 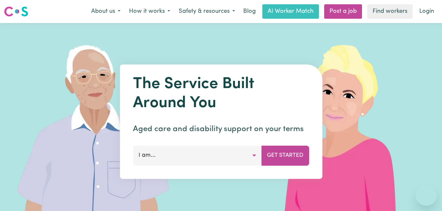 I want to click on button: I am..., so click(x=197, y=156).